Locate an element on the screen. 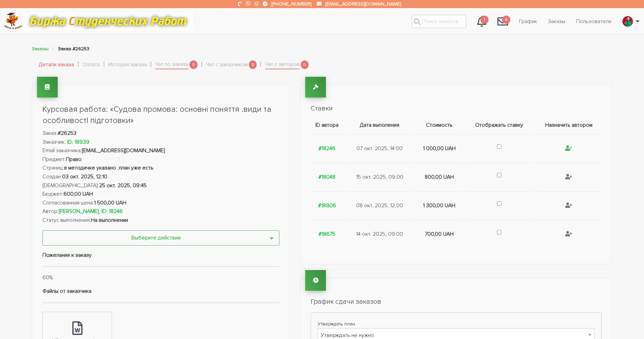 The height and width of the screenshot is (339, 644). strong: в методичке указано .план уже есть is located at coordinates (109, 168).